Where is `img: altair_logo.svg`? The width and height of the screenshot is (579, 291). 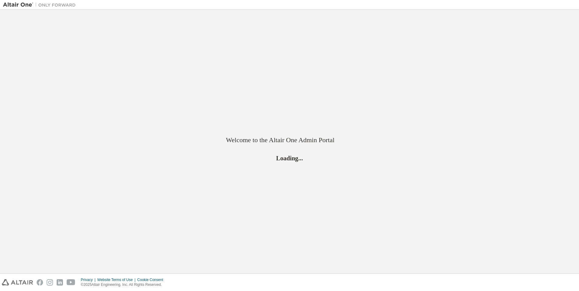 img: altair_logo.svg is located at coordinates (17, 282).